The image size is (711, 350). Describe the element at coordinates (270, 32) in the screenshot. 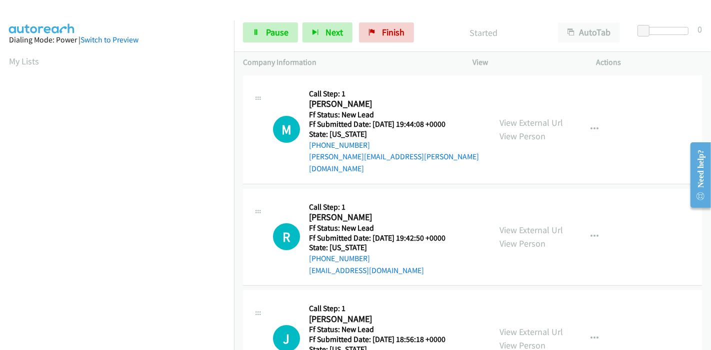

I see `a: Pause` at that location.